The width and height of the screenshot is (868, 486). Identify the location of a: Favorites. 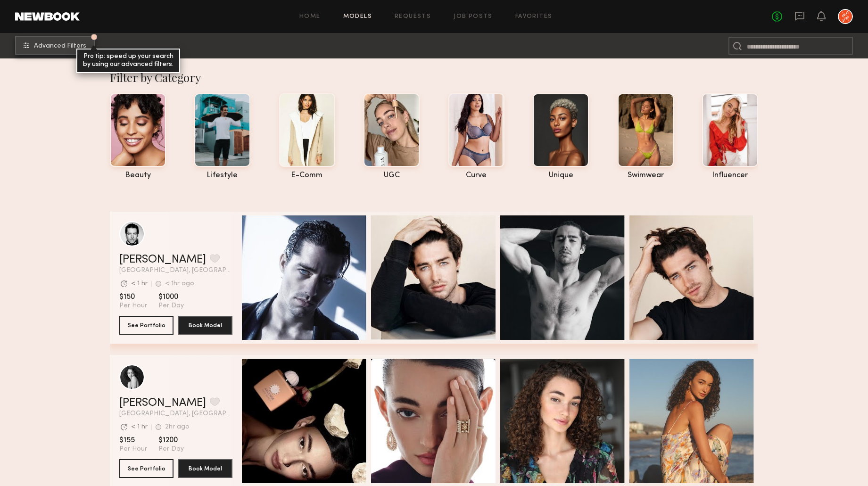
(533, 16).